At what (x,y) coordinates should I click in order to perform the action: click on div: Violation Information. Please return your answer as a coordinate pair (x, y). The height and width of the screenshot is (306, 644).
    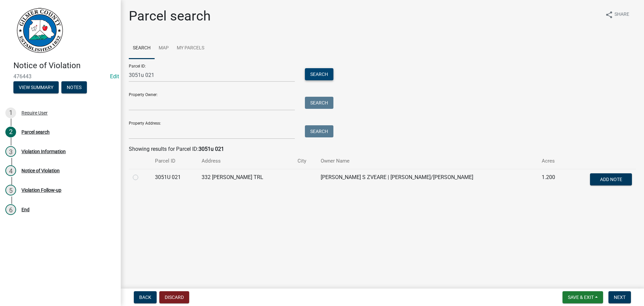
    Looking at the image, I should click on (43, 152).